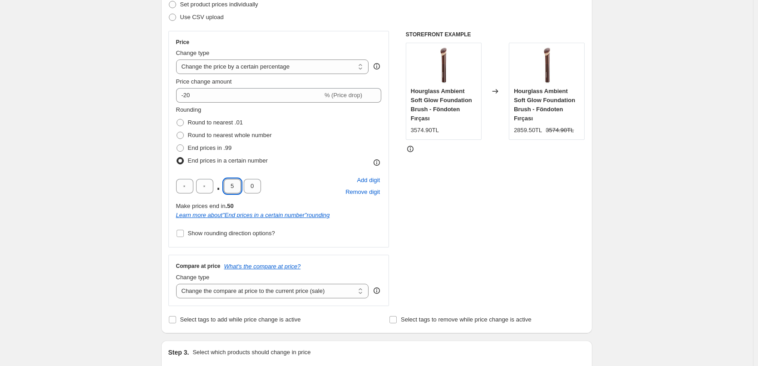 This screenshot has width=758, height=366. What do you see at coordinates (363, 192) in the screenshot?
I see `span: Remove digit` at bounding box center [363, 192].